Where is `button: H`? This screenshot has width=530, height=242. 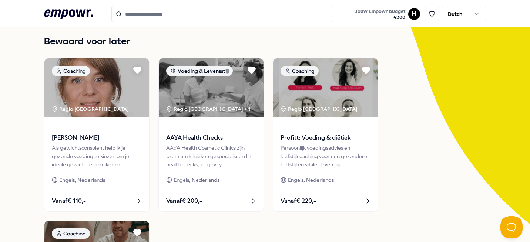 button: H is located at coordinates (414, 14).